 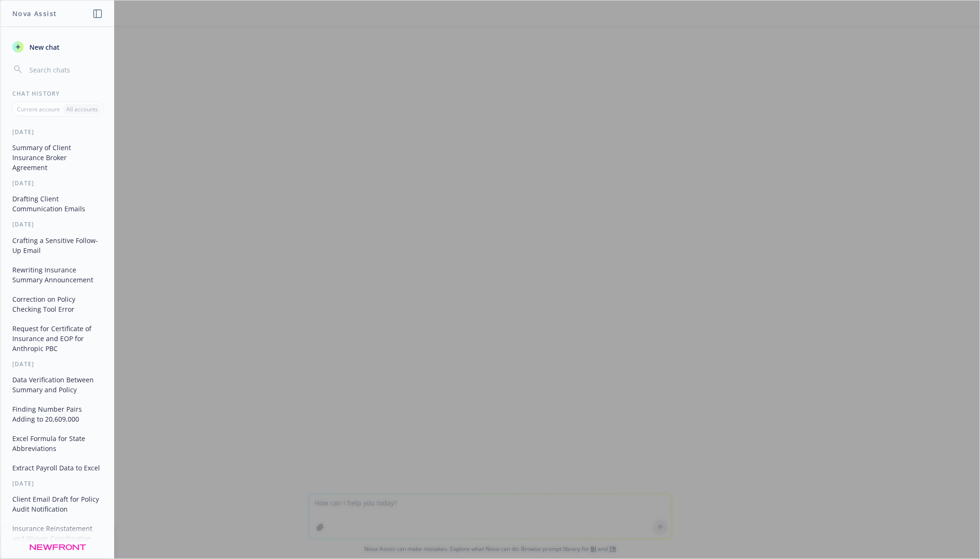 What do you see at coordinates (57, 504) in the screenshot?
I see `button: Client Email Draft for Policy Audit Notification` at bounding box center [57, 504].